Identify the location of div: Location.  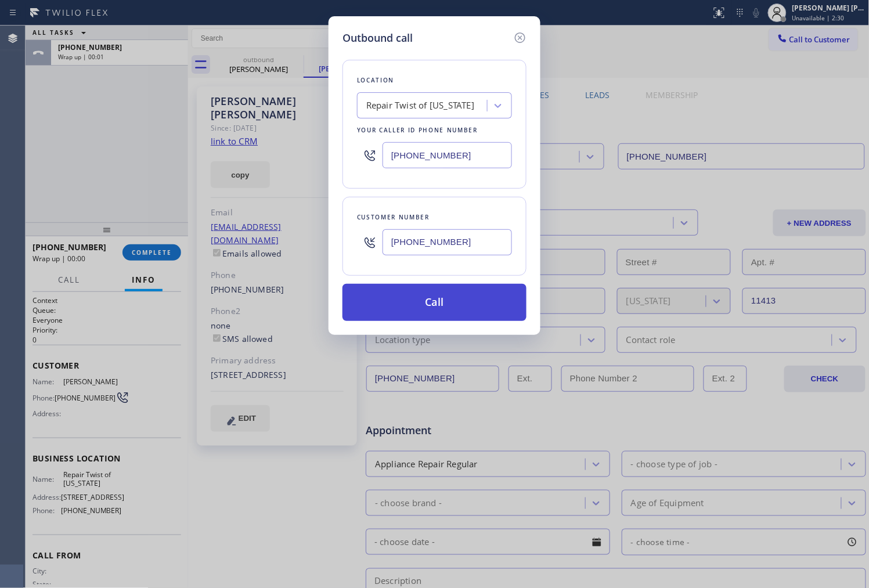
(434, 80).